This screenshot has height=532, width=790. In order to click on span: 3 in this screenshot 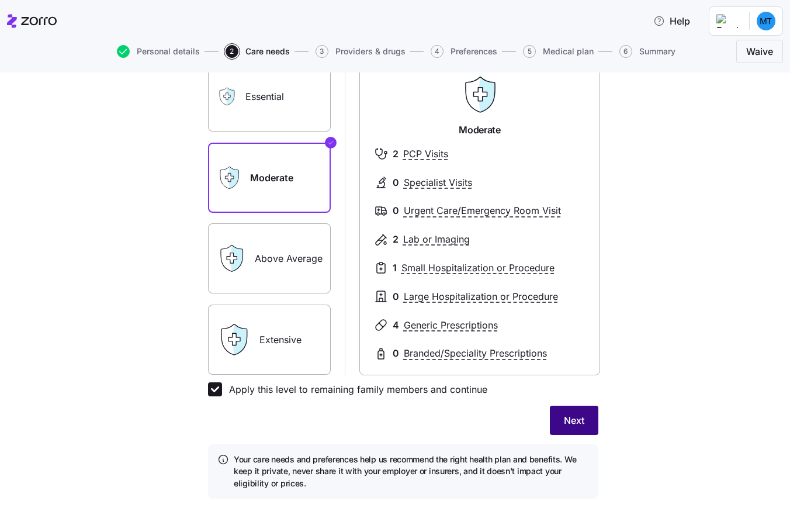, I will do `click(322, 51)`.